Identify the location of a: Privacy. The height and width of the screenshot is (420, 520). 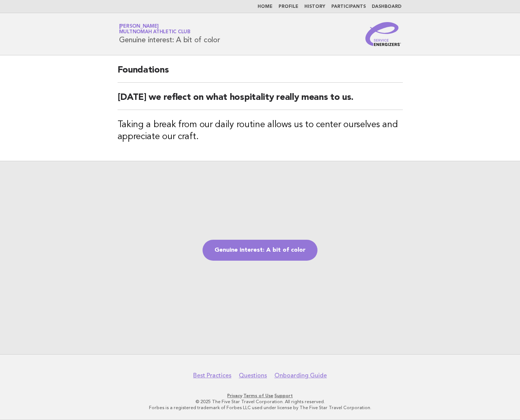
(235, 396).